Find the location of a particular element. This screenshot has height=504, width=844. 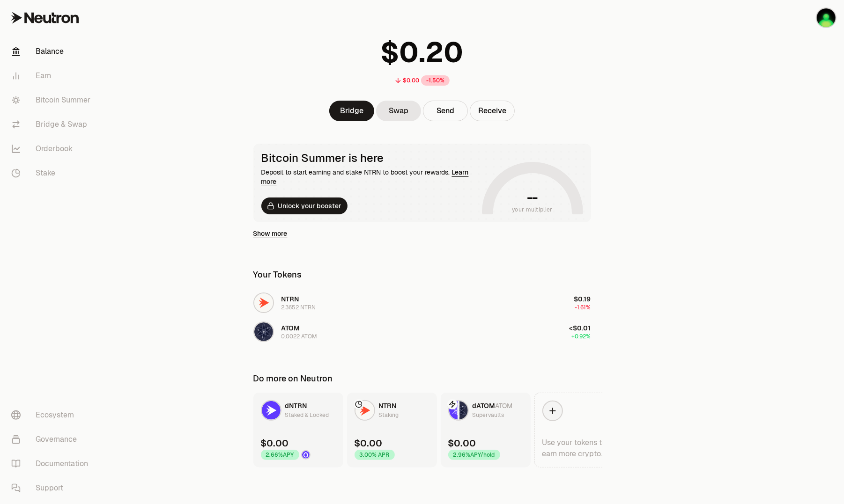

span: your multiplier is located at coordinates (532, 210).